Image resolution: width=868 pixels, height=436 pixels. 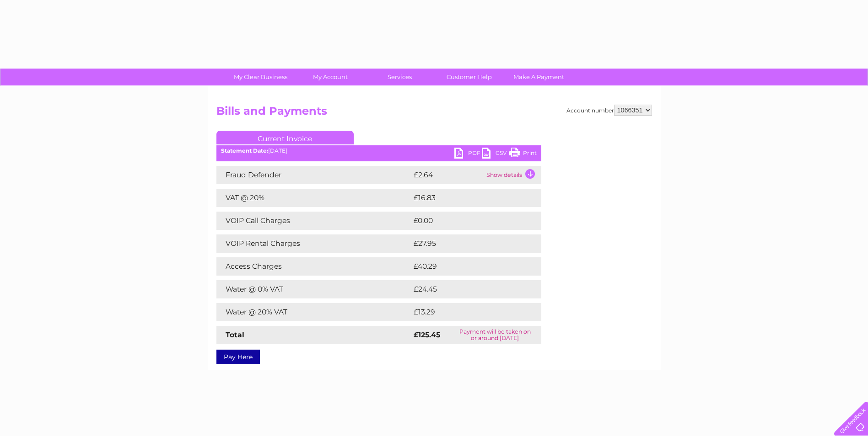 What do you see at coordinates (468, 155) in the screenshot?
I see `a: PDF` at bounding box center [468, 155].